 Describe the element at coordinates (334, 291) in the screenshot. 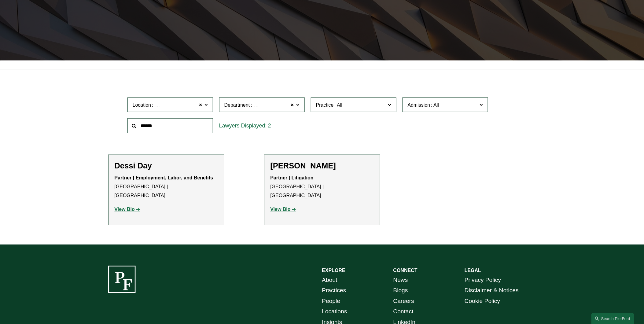

I see `a: Practices` at that location.